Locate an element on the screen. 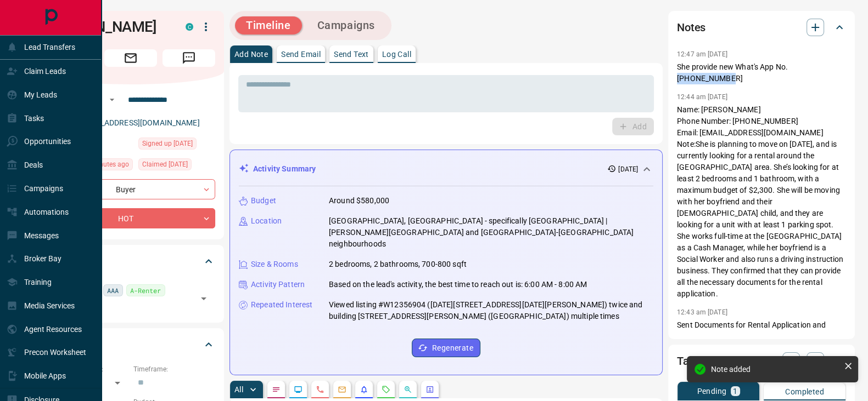 The height and width of the screenshot is (401, 868). svg: Requests is located at coordinates (386, 390).